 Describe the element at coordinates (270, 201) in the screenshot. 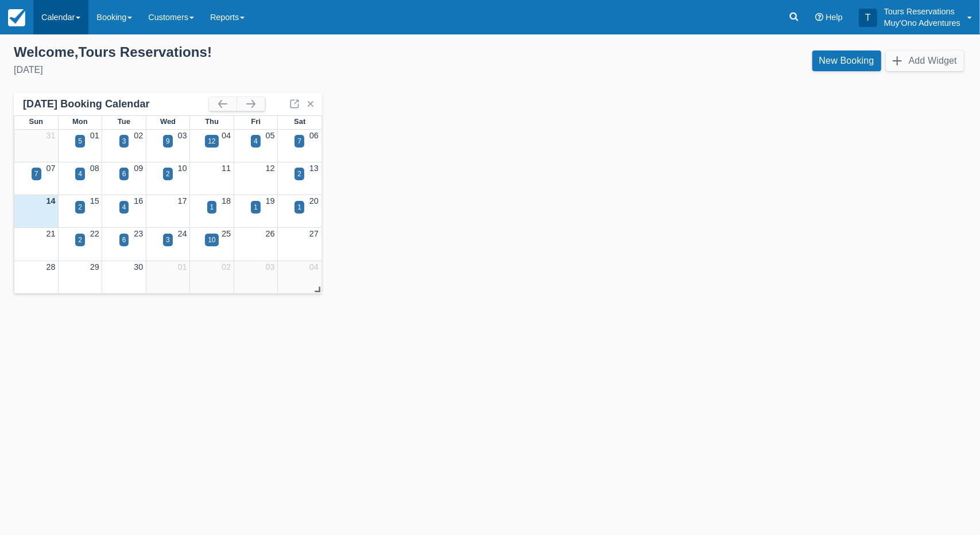

I see `a: 19` at that location.